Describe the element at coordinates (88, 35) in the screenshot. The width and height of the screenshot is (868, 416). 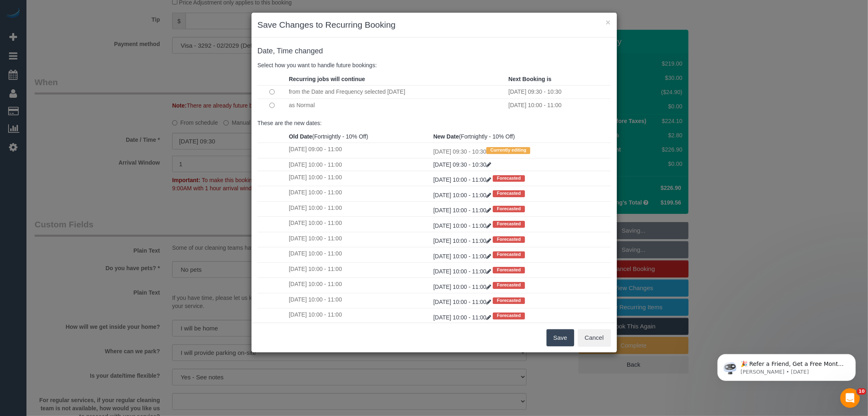
I see `p: Message from Ellie, sent 4d ago` at that location.